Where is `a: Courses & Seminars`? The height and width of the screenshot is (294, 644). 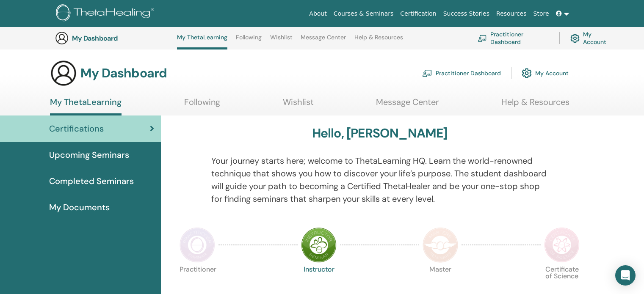 a: Courses & Seminars is located at coordinates (364, 14).